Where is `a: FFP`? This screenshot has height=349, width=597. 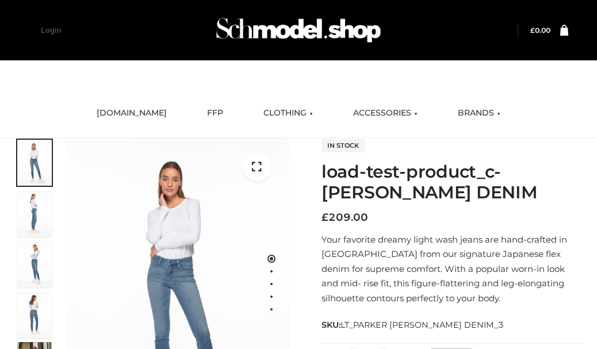 a: FFP is located at coordinates (215, 113).